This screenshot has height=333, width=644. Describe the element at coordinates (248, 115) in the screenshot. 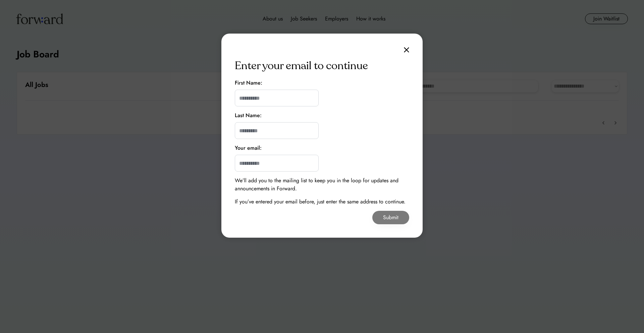

I see `div: Last Name:` at that location.